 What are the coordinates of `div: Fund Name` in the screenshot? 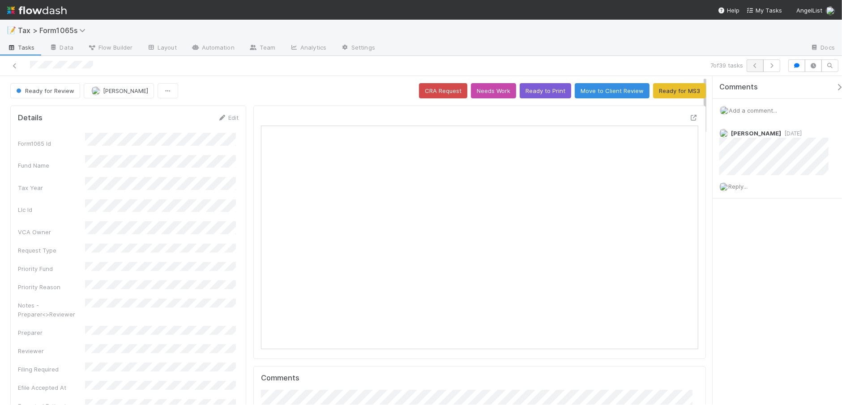 It's located at (51, 166).